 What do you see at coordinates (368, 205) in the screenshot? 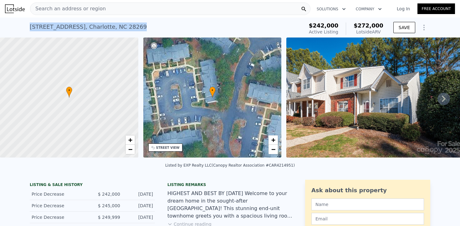
I see `input: Name` at bounding box center [368, 205].